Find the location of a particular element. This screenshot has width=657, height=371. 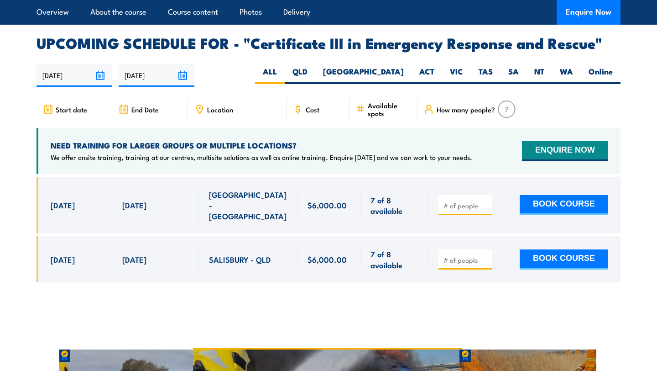

label: QLD is located at coordinates (300, 75).